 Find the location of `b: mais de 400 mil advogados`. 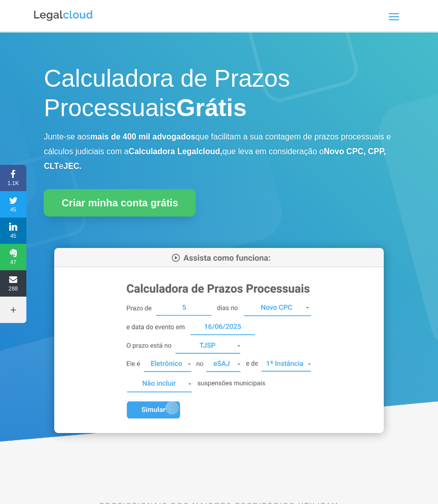

b: mais de 400 mil advogados is located at coordinates (143, 137).